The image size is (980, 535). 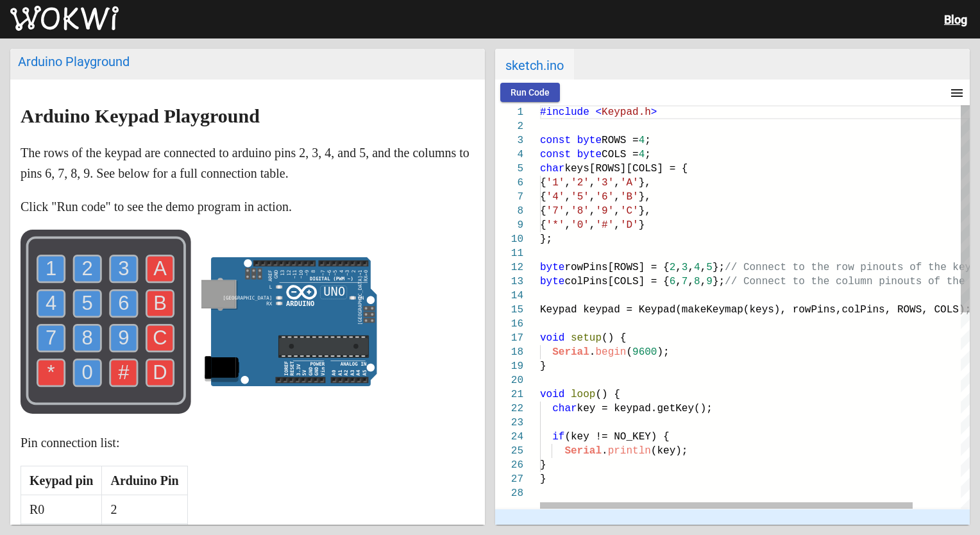 I want to click on span: 8, so click(x=697, y=282).